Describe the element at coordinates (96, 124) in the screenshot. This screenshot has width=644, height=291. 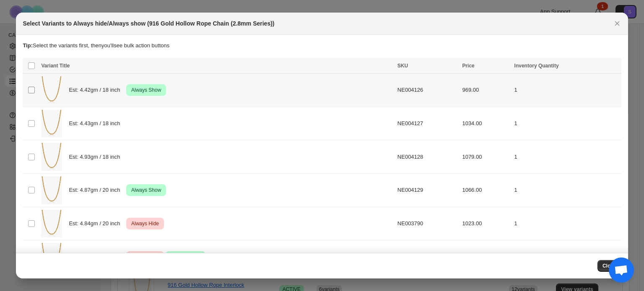
I see `span: Est: 4.43gm / 18 inch` at that location.